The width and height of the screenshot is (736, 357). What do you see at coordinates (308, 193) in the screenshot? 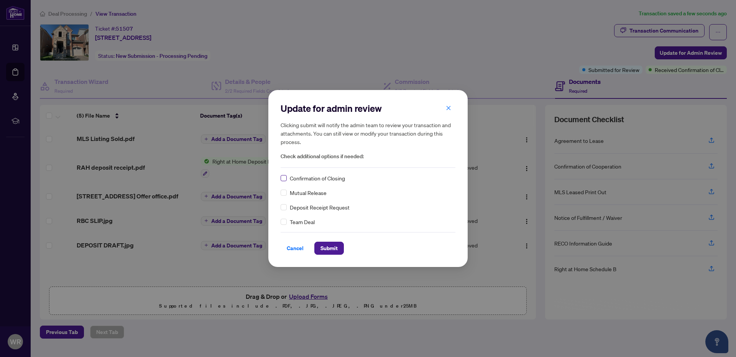
I see `span: Mutual Release` at bounding box center [308, 193].